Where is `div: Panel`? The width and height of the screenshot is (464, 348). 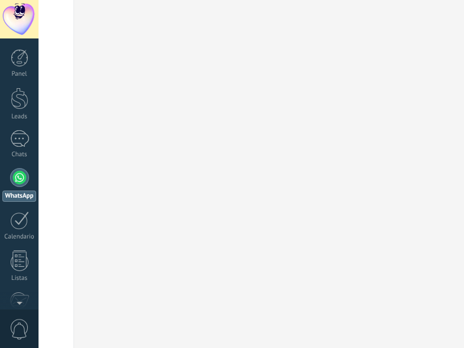
div: Panel is located at coordinates (20, 74).